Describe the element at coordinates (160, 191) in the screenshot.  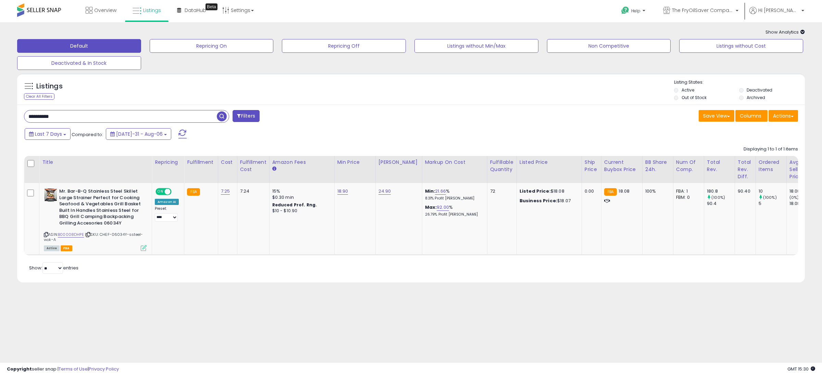
I see `span: ON` at that location.